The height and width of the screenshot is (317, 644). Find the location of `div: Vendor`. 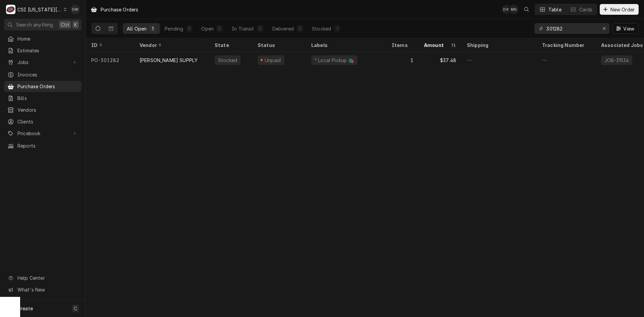

div: Vendor is located at coordinates (171, 45).